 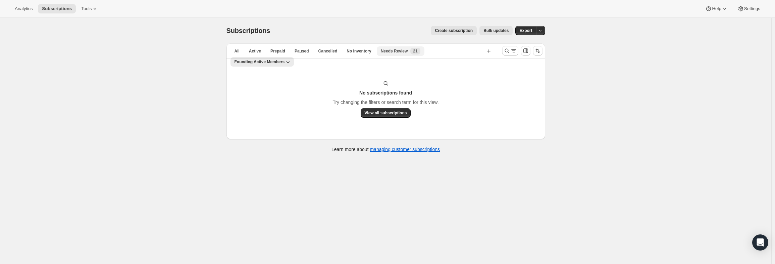 What do you see at coordinates (394, 51) in the screenshot?
I see `span: Needs Review` at bounding box center [394, 51].